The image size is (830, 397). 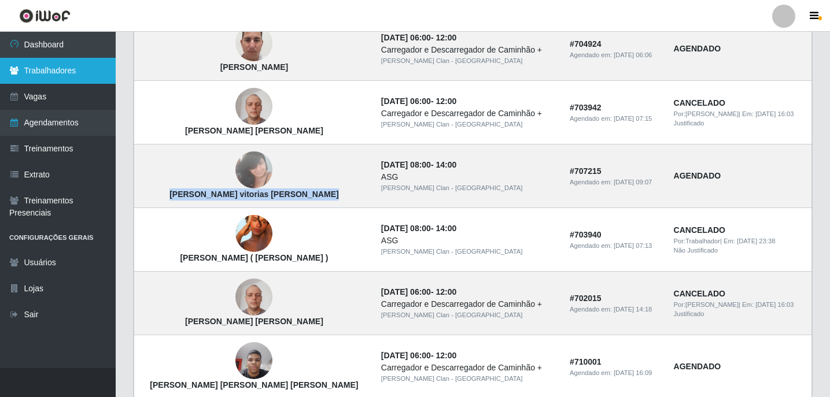 What do you see at coordinates (585, 235) in the screenshot?
I see `strong: # 703940` at bounding box center [585, 235].